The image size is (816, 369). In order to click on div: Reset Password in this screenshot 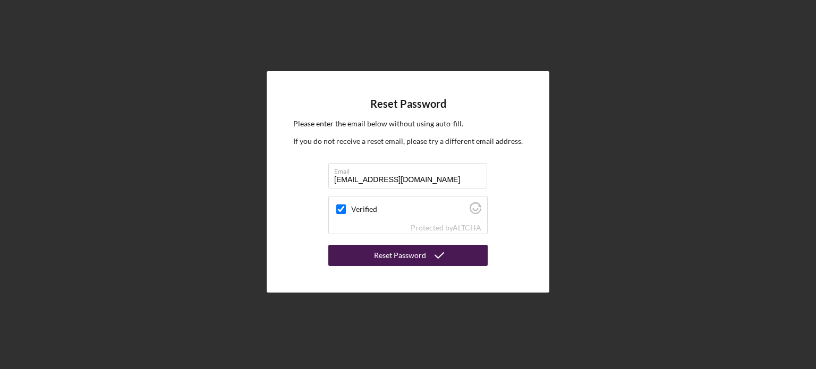, I will do `click(400, 256)`.